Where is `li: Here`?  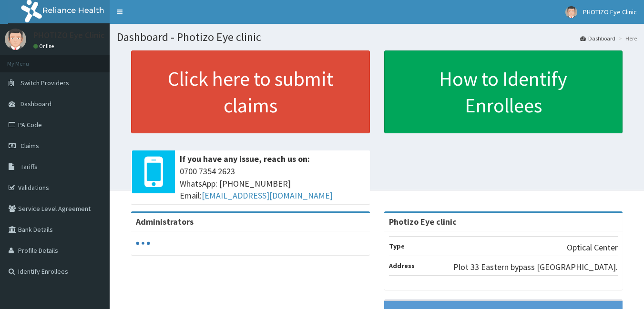
li: Here is located at coordinates (627, 38).